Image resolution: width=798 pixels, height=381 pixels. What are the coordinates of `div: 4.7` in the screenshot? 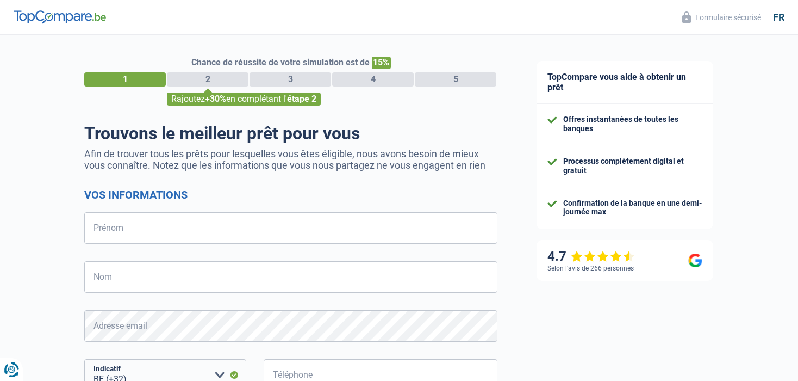 It's located at (591, 256).